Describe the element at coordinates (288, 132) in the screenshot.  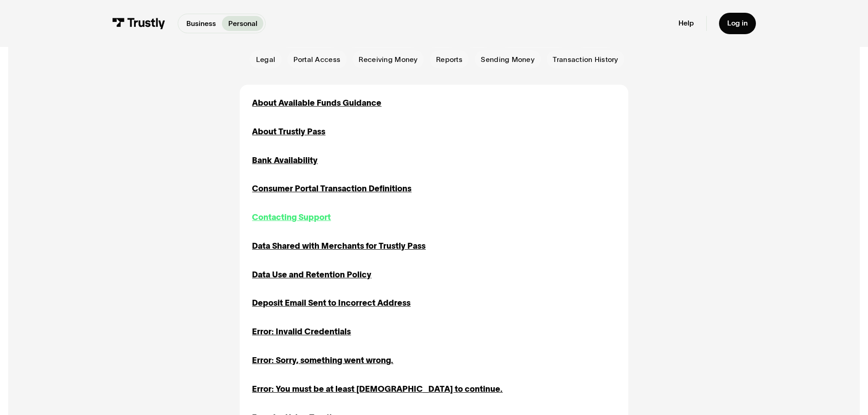
I see `div: About Trustly Pass` at that location.